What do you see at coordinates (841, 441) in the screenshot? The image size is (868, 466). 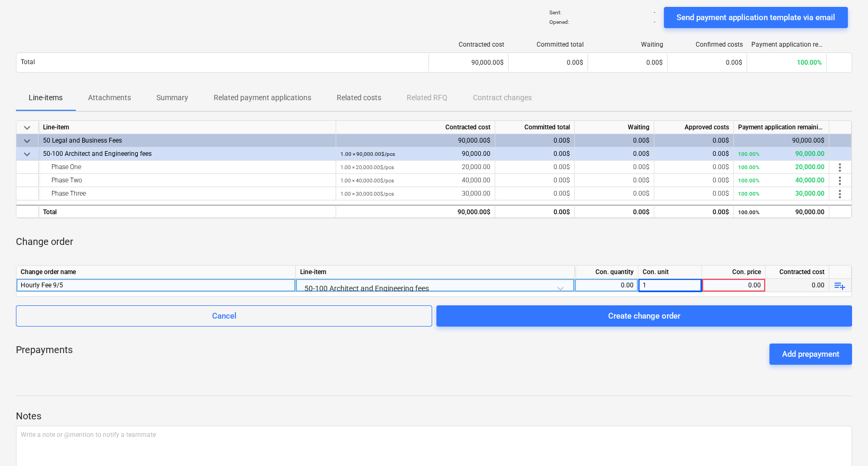 I see `div: Chat Widget` at bounding box center [841, 441].